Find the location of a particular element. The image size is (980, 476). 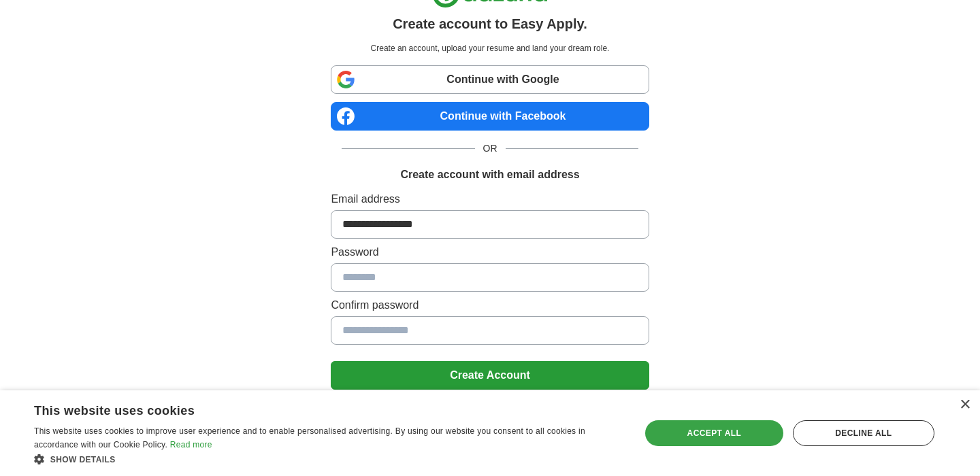

a: Continue with Google is located at coordinates (490, 80).